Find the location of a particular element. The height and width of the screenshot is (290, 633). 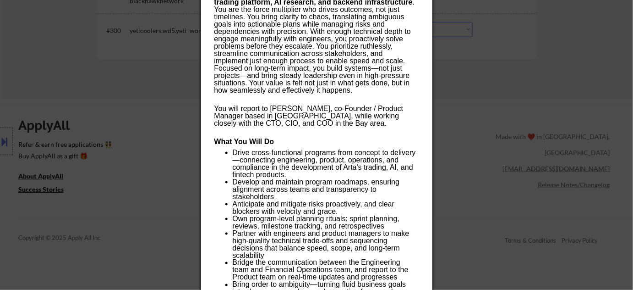

p: Own program-level planning rituals: sprint planning, reviews, milestone tracking, and retrospectives is located at coordinates (326, 222).